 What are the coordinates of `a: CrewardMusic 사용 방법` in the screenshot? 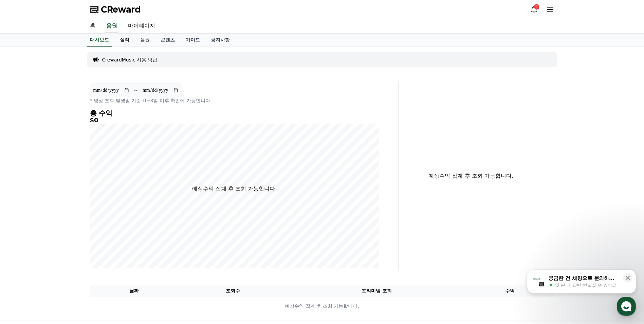 It's located at (129, 60).